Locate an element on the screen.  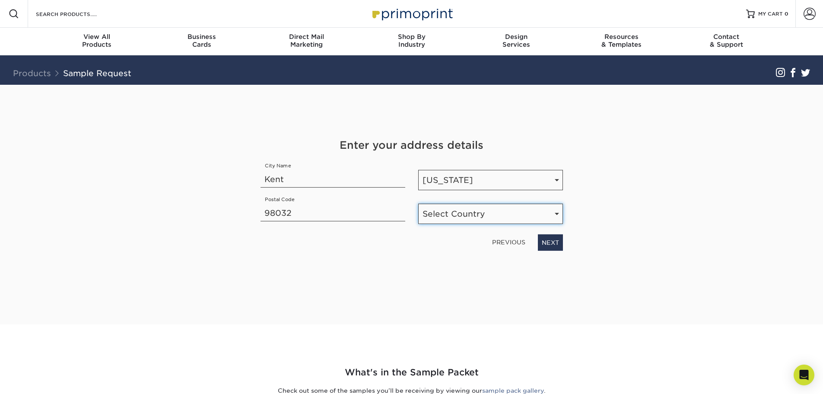
span: Resources is located at coordinates (622, 37).